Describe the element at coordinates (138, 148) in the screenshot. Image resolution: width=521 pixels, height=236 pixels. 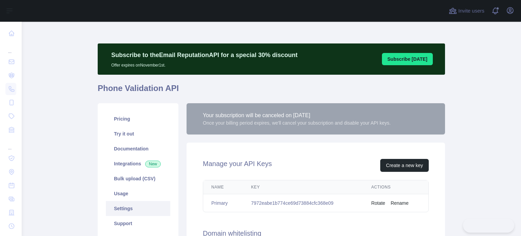
I see `a: Documentation` at that location.